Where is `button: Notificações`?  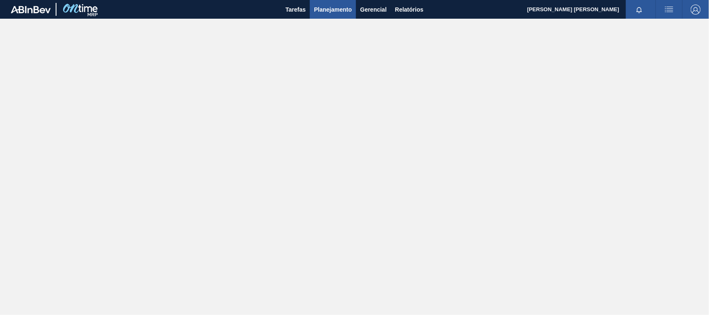
button: Notificações is located at coordinates (639, 10).